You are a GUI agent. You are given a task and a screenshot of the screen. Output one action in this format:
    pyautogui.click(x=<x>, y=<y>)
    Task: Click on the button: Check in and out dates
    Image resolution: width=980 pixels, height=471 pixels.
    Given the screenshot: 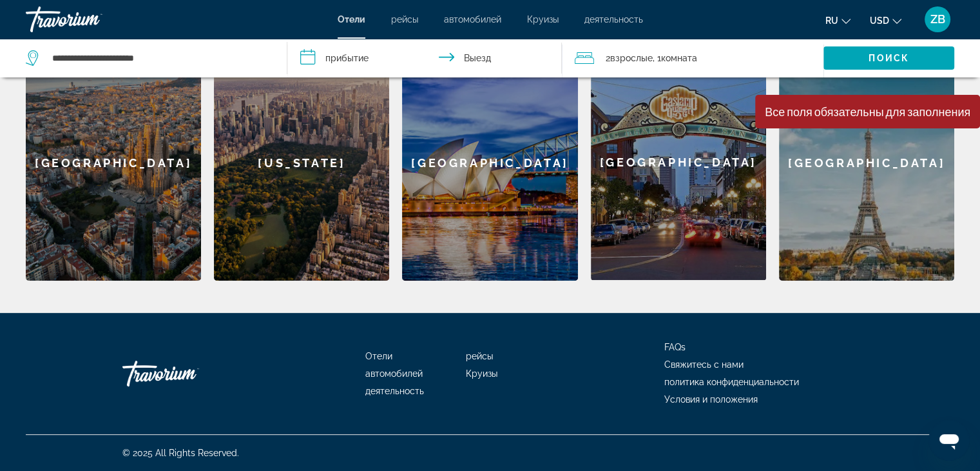 What is the action you would take?
    pyautogui.click(x=425, y=58)
    